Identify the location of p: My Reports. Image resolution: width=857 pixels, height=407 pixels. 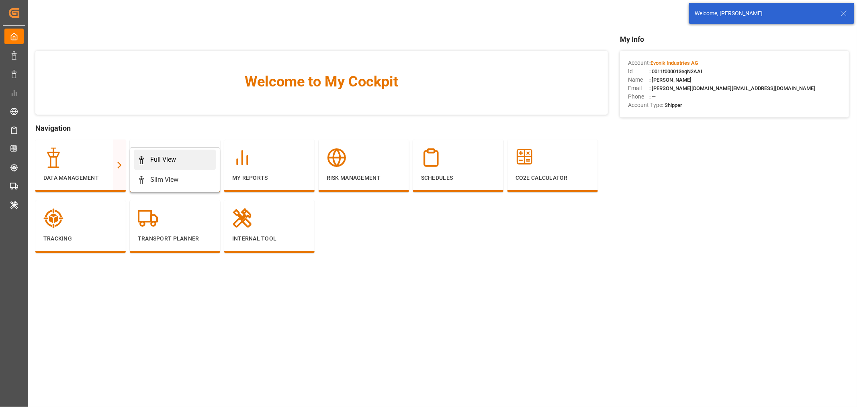
(269, 178).